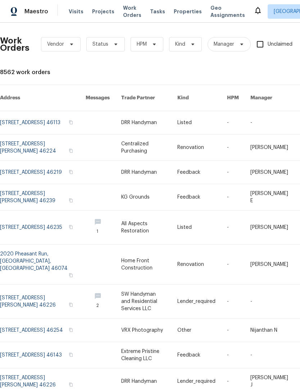 The height and width of the screenshot is (390, 300). Describe the element at coordinates (144, 98) in the screenshot. I see `th: Trade Partner` at that location.